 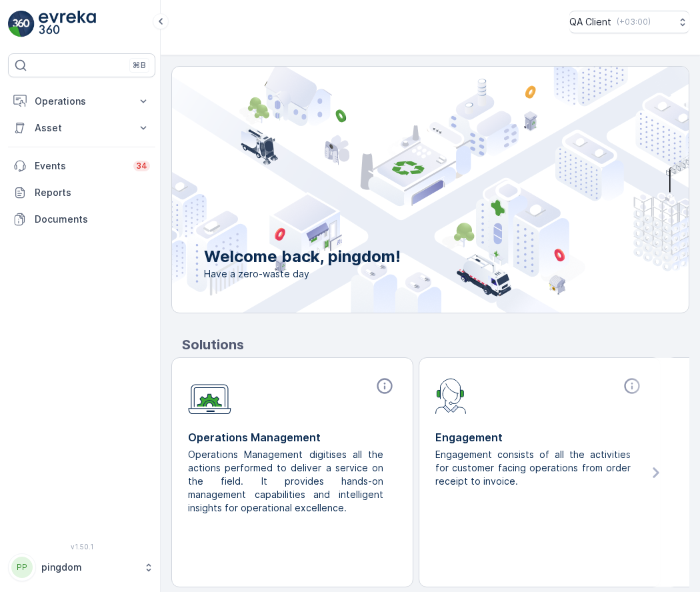 I want to click on span: Have a zero-waste day, so click(x=302, y=274).